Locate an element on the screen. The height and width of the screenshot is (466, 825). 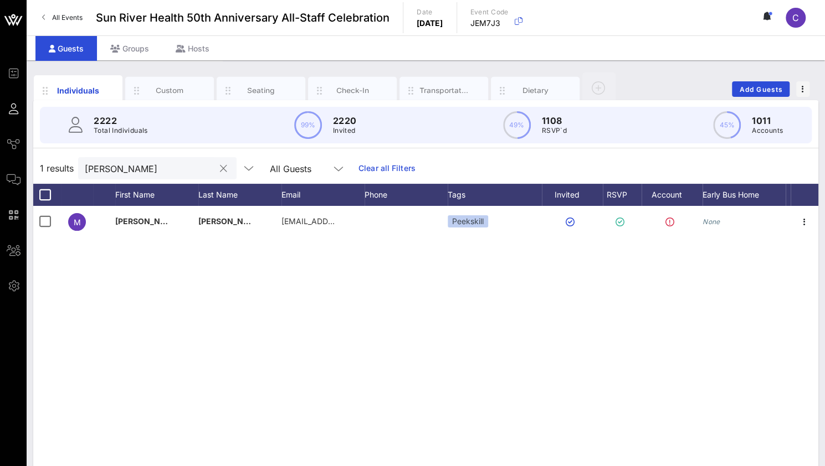
span: C is located at coordinates (795, 18).